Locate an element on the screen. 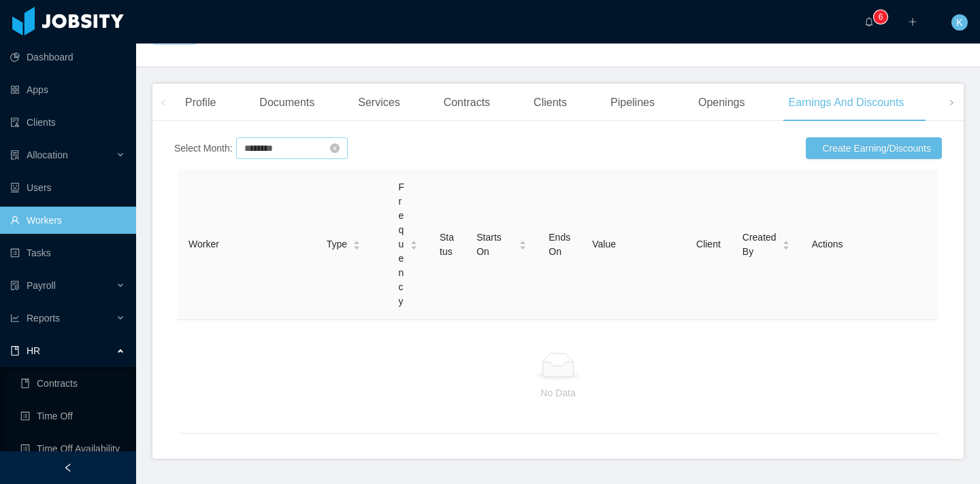 This screenshot has width=980, height=484. a: icon: profileTime Off Availability is located at coordinates (73, 449).